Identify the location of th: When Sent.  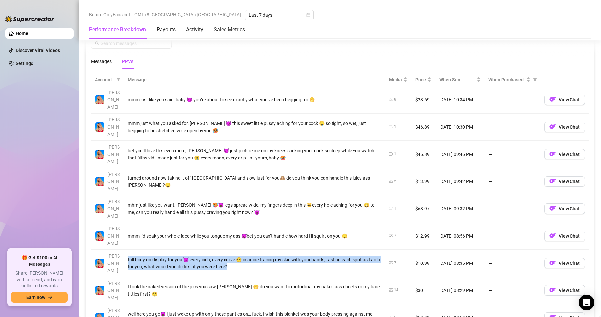
(460, 80).